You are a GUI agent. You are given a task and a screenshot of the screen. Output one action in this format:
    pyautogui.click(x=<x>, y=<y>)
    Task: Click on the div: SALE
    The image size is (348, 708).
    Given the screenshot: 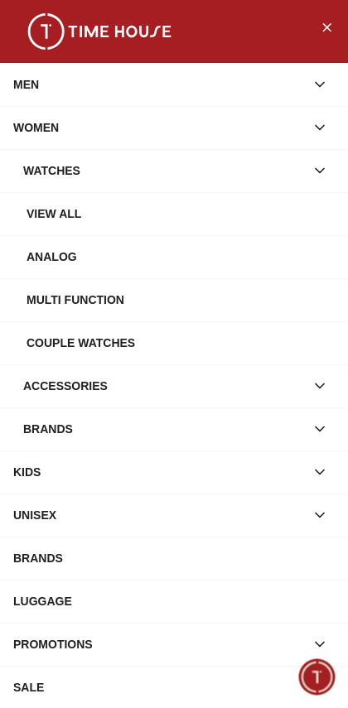 What is the action you would take?
    pyautogui.click(x=174, y=687)
    